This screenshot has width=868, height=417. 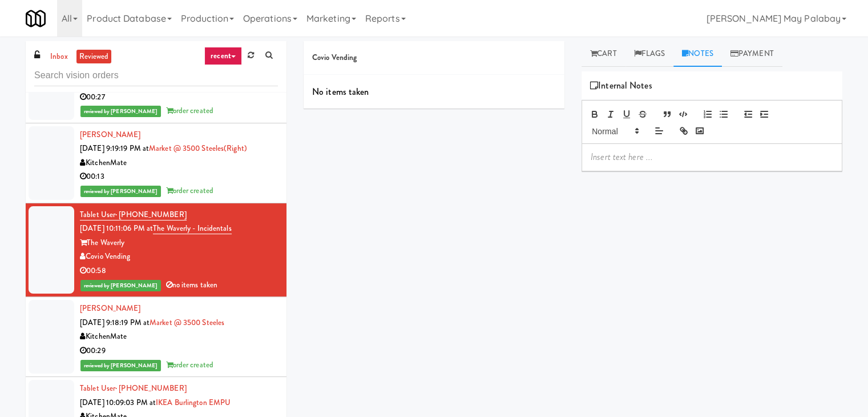 I want to click on div: Covio Vending, so click(x=179, y=256).